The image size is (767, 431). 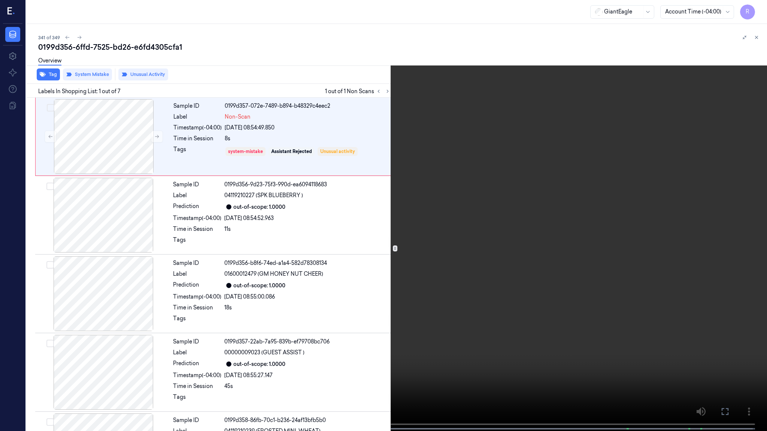 I want to click on div: 0199d356-b8f6-74ed-a1a4-582d78308134, so click(x=307, y=263).